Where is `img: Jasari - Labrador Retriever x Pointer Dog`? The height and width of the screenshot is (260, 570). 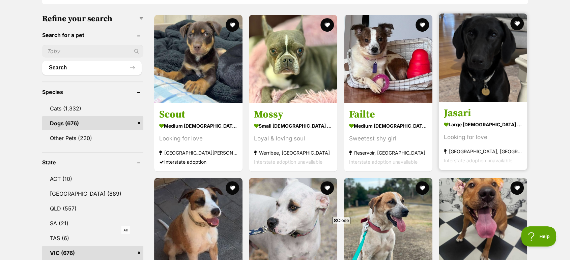 img: Jasari - Labrador Retriever x Pointer Dog is located at coordinates (483, 58).